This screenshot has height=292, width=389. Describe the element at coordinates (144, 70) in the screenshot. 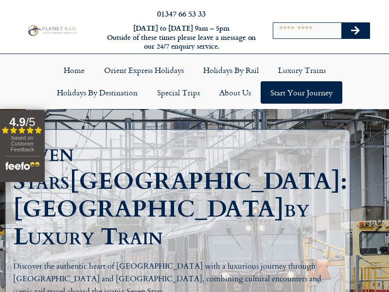

I see `a: Orient Express Holidays` at that location.